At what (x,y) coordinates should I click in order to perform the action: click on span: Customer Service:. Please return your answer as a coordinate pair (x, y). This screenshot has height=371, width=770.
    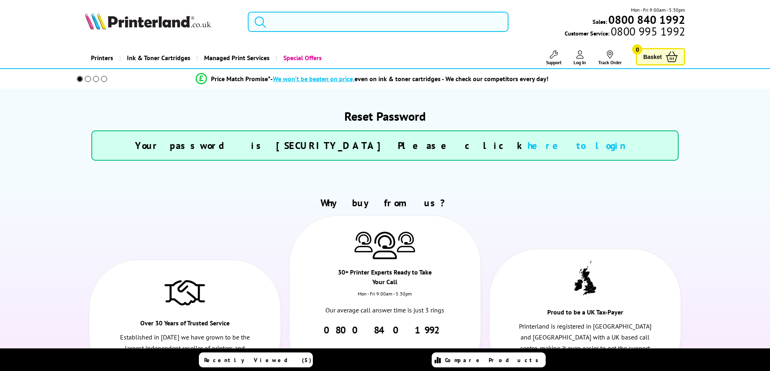
    Looking at the image, I should click on (625, 32).